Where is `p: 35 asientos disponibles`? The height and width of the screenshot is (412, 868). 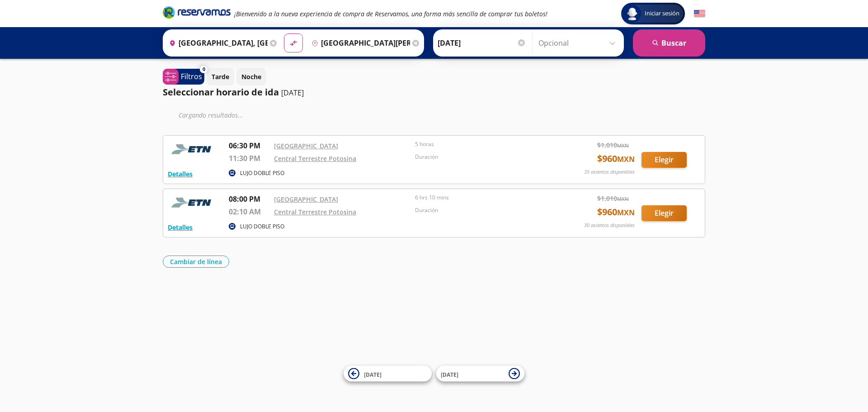
p: 35 asientos disponibles is located at coordinates (610, 172).